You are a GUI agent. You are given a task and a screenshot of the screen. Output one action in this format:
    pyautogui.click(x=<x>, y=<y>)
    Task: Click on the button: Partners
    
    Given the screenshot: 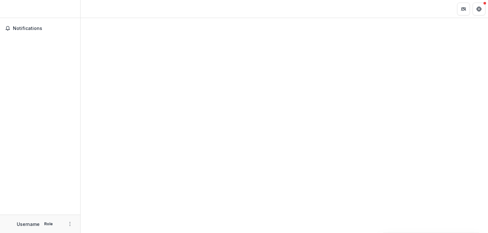 What is the action you would take?
    pyautogui.click(x=463, y=9)
    